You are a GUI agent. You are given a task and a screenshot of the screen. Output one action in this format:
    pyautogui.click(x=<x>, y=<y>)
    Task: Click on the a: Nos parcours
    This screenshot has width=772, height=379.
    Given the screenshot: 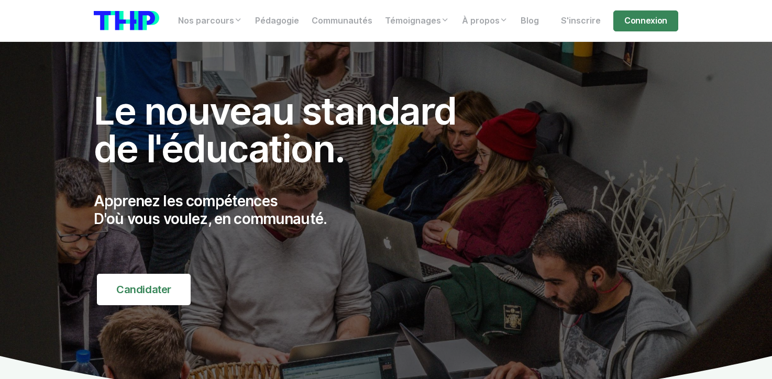 What is the action you would take?
    pyautogui.click(x=210, y=21)
    